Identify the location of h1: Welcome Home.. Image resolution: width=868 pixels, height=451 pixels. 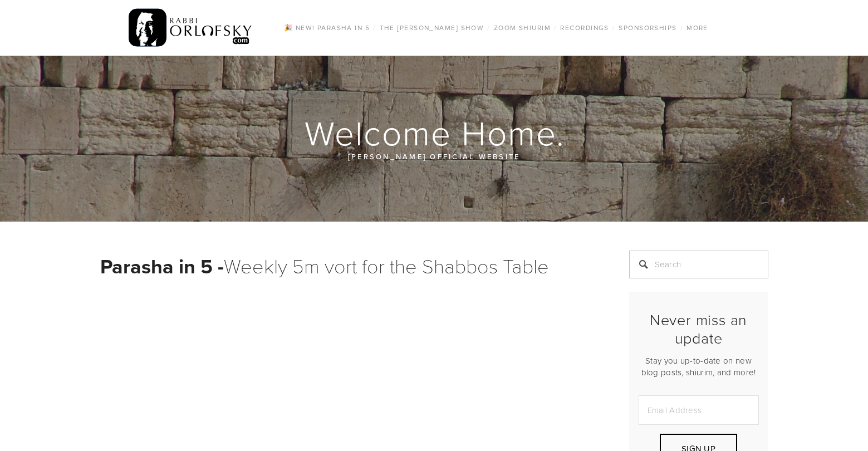
(435, 133).